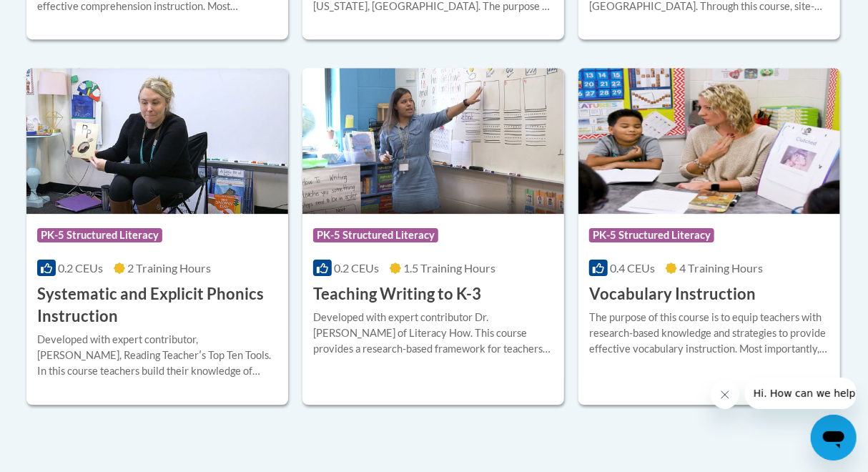 The width and height of the screenshot is (868, 472). I want to click on span: 4 Training Hours, so click(721, 267).